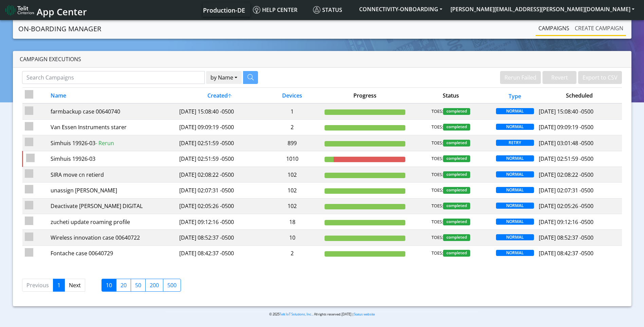 This screenshot has width=644, height=327. I want to click on a: Status, so click(333, 10).